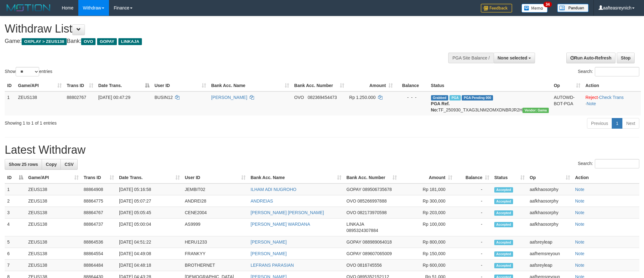  Describe the element at coordinates (69, 164) in the screenshot. I see `span: CSV` at that location.